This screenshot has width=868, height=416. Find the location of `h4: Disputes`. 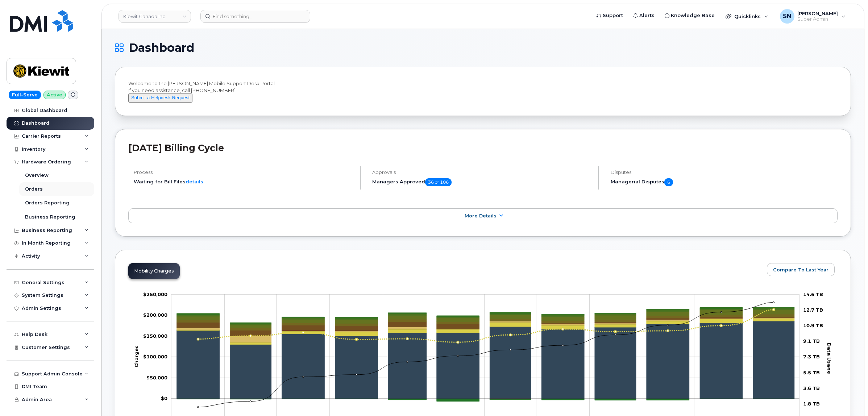

h4: Disputes is located at coordinates (724, 172).